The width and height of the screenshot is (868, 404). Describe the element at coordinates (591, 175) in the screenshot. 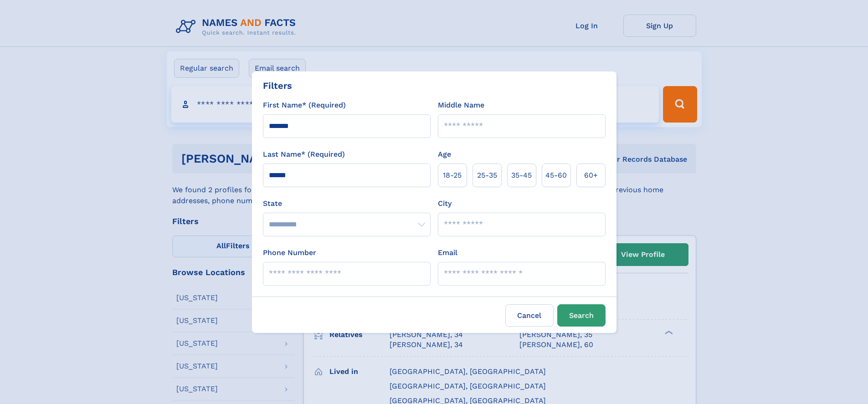

I see `span: 60+` at that location.